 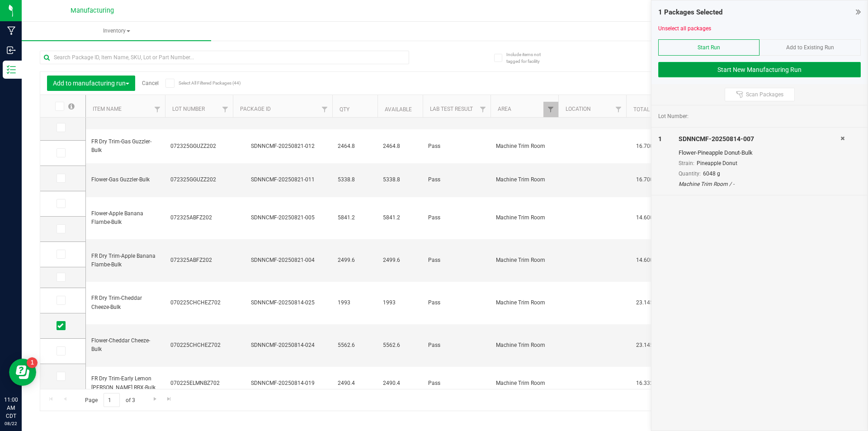 I want to click on a: Unselect all packages, so click(x=684, y=29).